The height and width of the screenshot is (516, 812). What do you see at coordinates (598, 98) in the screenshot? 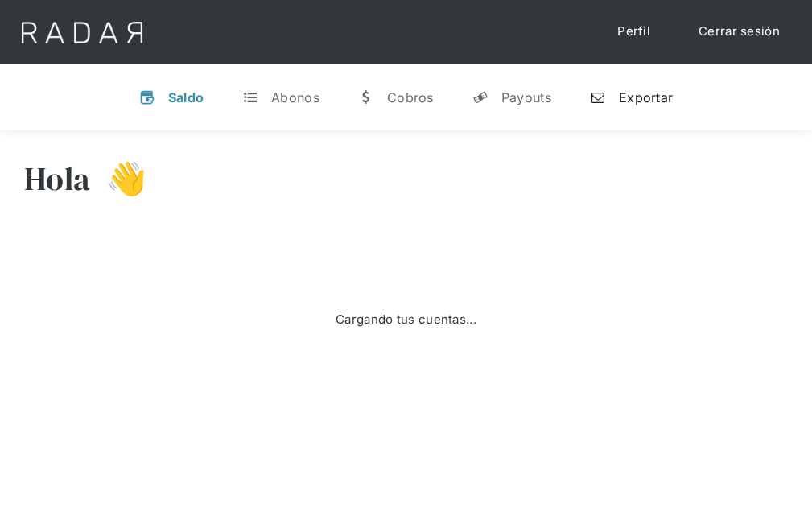
I see `div: n` at bounding box center [598, 98].